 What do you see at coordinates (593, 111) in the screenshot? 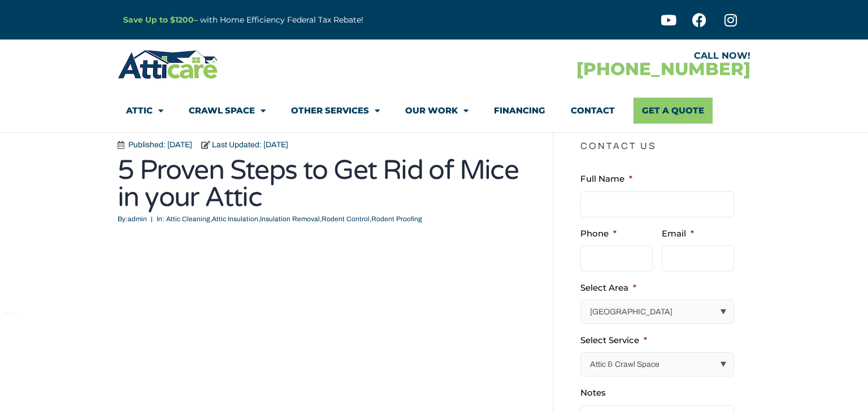
I see `a: Contact` at bounding box center [593, 111].